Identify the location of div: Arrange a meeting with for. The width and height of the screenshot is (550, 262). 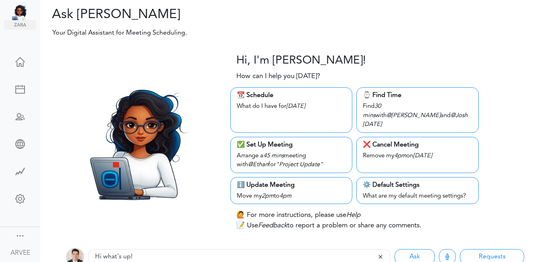
(291, 160).